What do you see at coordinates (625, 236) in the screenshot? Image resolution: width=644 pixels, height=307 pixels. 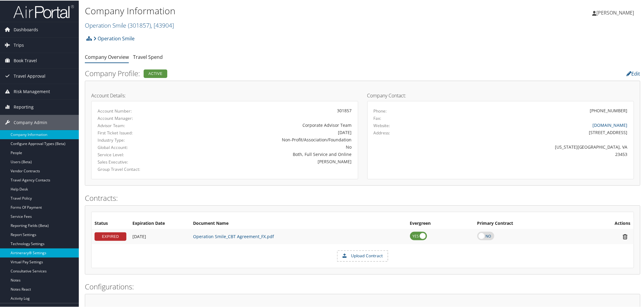 I see `i: Remove Contract` at bounding box center [625, 236].